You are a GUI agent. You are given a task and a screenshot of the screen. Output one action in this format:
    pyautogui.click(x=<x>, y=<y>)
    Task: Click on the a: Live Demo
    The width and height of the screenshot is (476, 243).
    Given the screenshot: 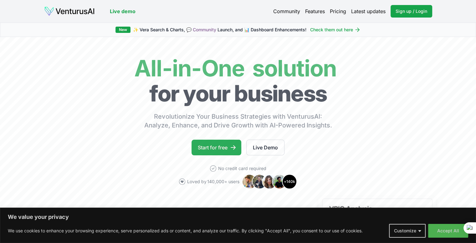 What is the action you would take?
    pyautogui.click(x=265, y=147)
    